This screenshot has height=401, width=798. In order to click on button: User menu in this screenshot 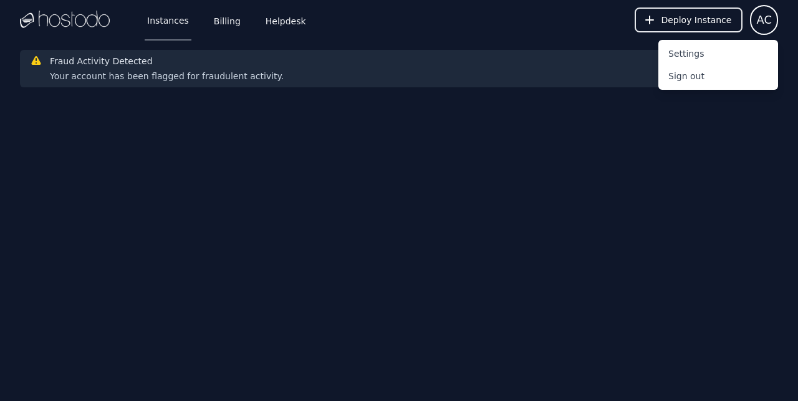, I will do `click(764, 20)`.